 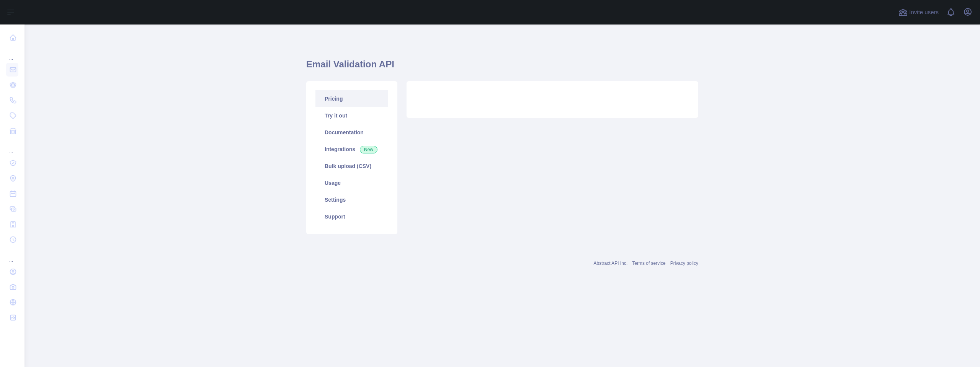 I want to click on a: Usage, so click(x=352, y=183).